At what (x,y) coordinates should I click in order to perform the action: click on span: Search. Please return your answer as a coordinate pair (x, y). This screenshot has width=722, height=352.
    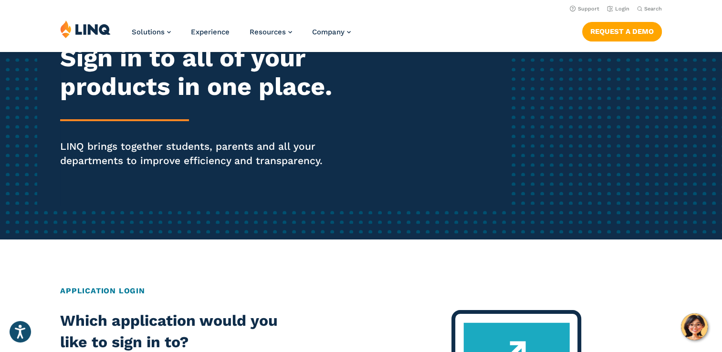
    Looking at the image, I should click on (653, 9).